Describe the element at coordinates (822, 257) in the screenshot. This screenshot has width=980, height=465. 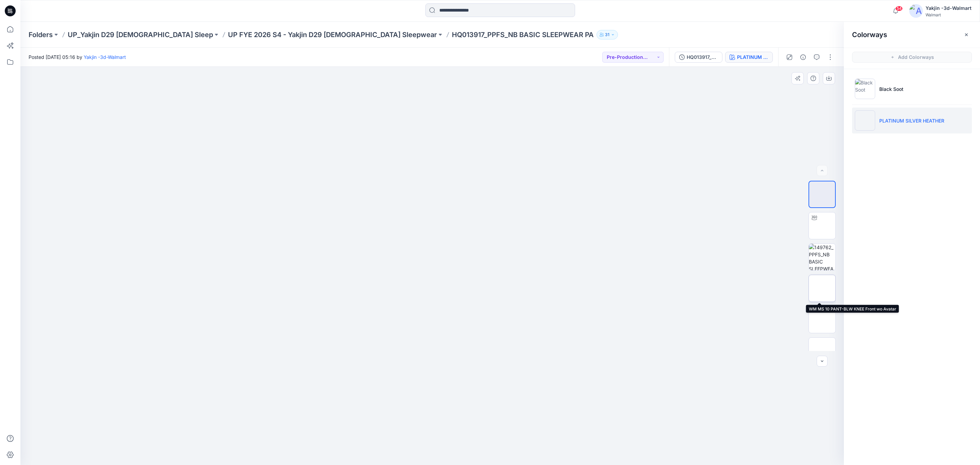
I see `img: 149762_PPFS_NB BASIC SLEEPWEAR PANT_LIGHT GREY HEATHER_lounge pants WB insper` at that location.